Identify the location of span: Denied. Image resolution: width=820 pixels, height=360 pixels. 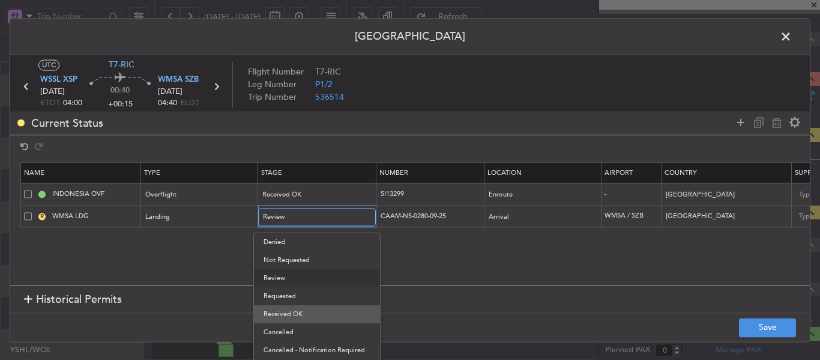
(317, 242).